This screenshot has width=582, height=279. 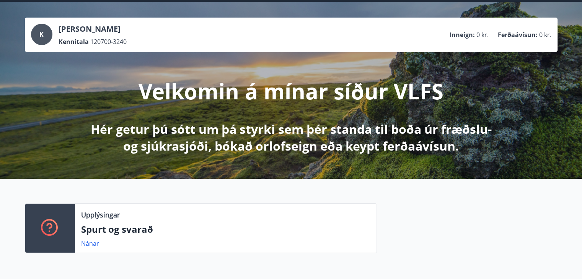 What do you see at coordinates (462, 35) in the screenshot?
I see `p: Inneign :` at bounding box center [462, 35].